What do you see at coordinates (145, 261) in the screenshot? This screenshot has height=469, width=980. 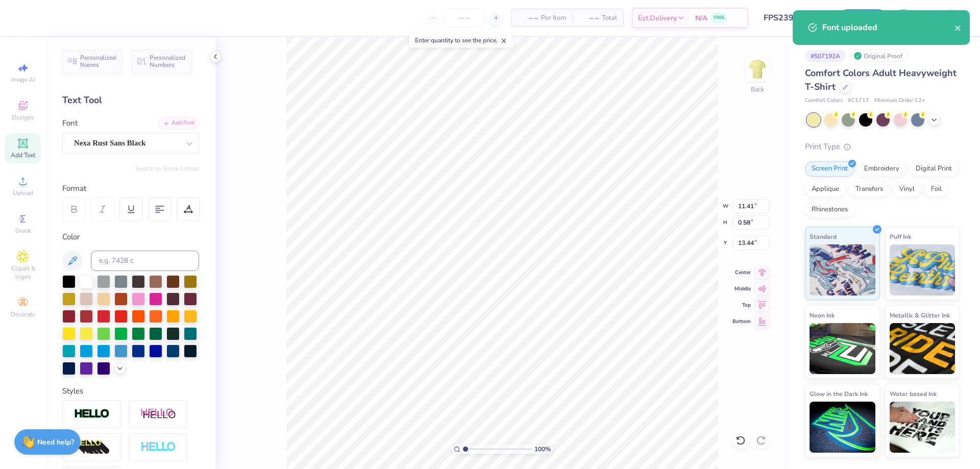 I see `input: e.g. 7428 c` at bounding box center [145, 261].